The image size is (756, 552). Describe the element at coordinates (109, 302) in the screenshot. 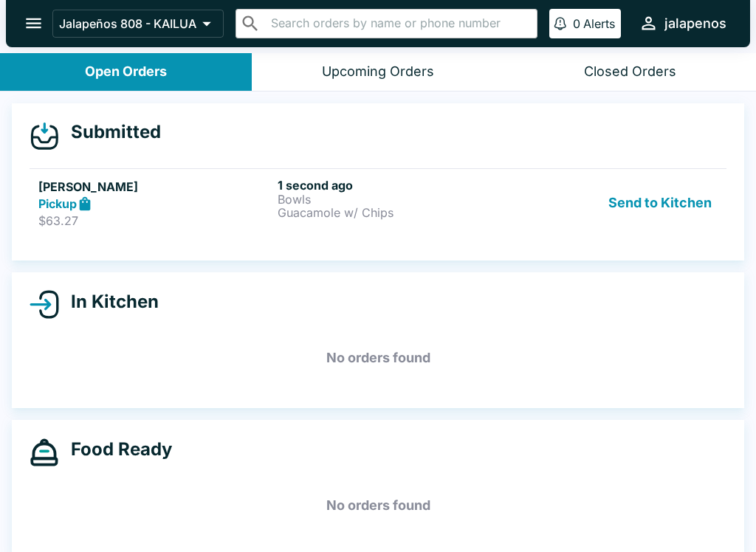

I see `h4: In Kitchen` at that location.